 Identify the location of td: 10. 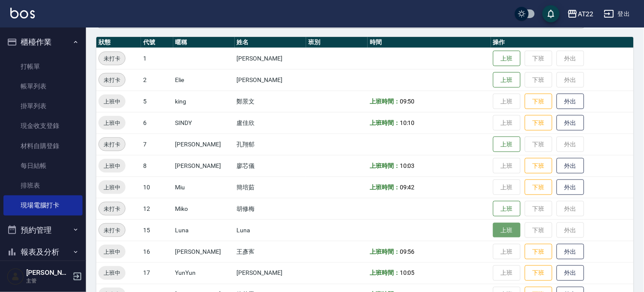
(157, 188).